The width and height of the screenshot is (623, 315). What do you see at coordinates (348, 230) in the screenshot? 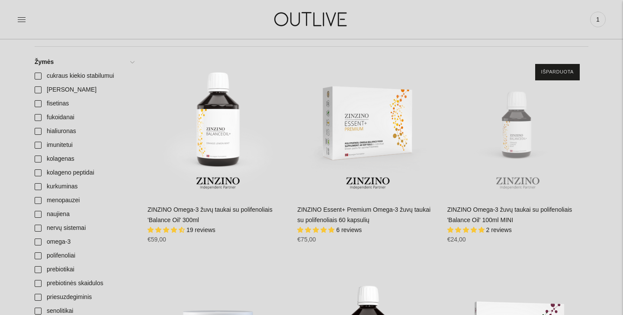
I see `span: 6 reviews` at bounding box center [348, 230].